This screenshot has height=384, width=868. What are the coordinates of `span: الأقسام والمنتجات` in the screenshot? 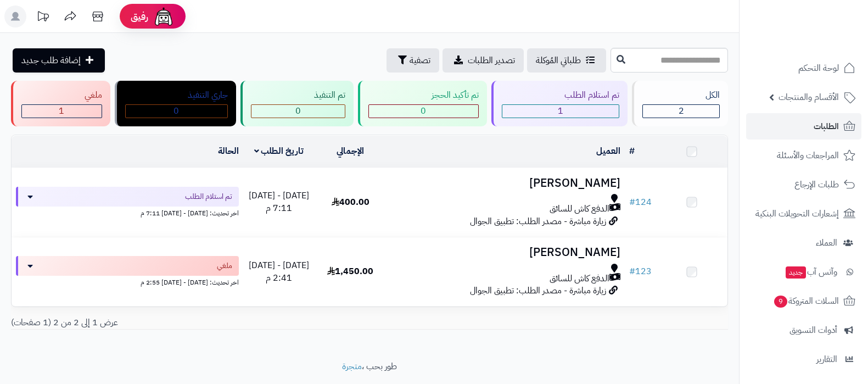 It's located at (809, 97).